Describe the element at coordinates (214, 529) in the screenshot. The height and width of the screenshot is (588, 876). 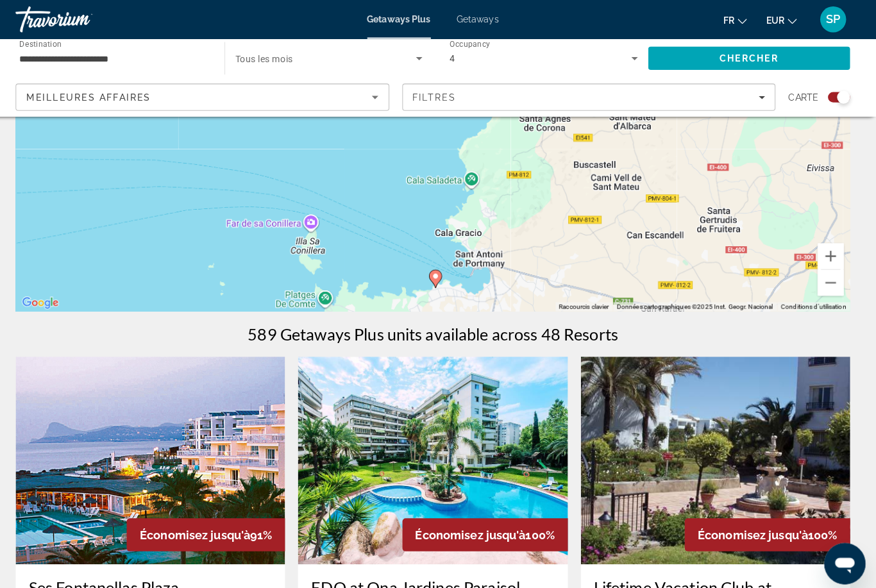
I see `div: 91%` at that location.